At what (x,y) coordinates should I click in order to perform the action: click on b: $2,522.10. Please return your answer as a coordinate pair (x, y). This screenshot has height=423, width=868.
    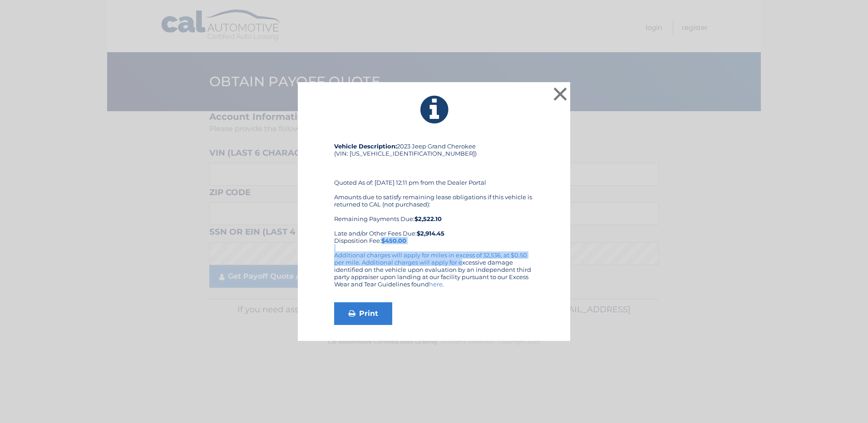
    Looking at the image, I should click on (428, 219).